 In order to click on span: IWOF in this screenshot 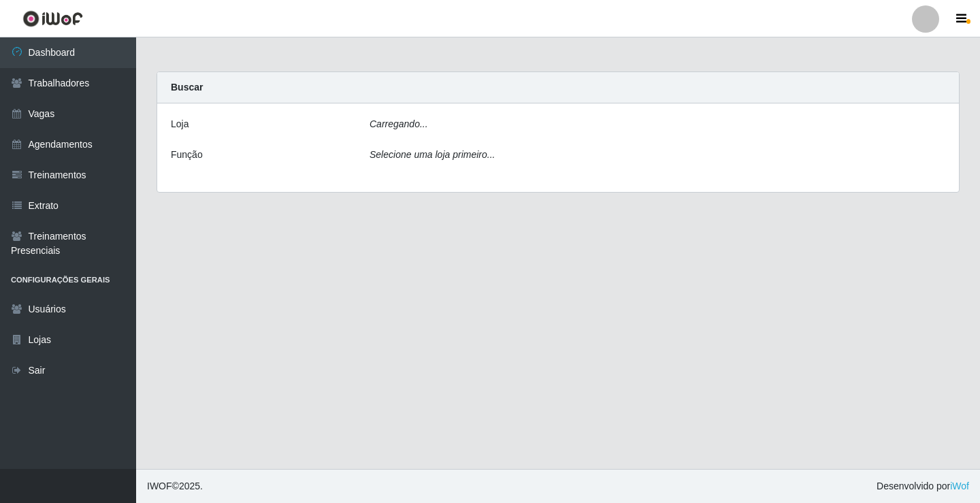, I will do `click(159, 486)`.